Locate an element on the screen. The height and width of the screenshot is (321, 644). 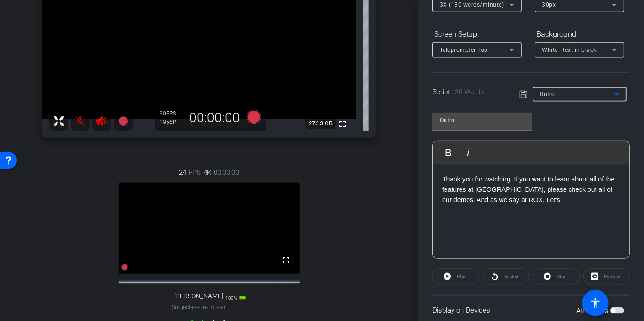
div: 30 is located at coordinates (172, 114).